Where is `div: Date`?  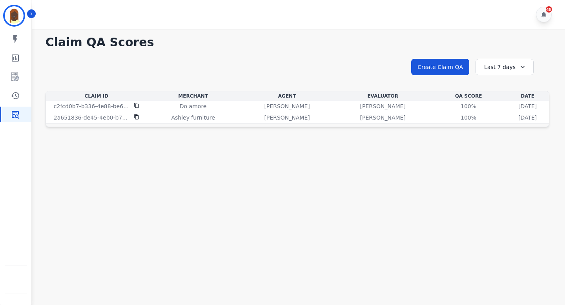 div: Date is located at coordinates (527, 96).